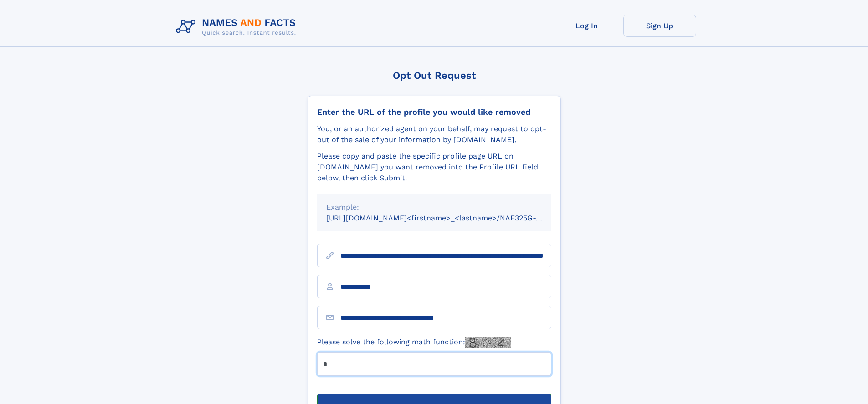 This screenshot has width=868, height=404. I want to click on div: Opt Out Request, so click(434, 75).